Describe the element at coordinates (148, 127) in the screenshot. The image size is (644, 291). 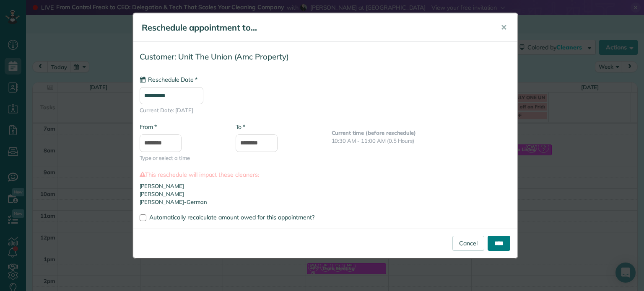
I see `label: From` at that location.